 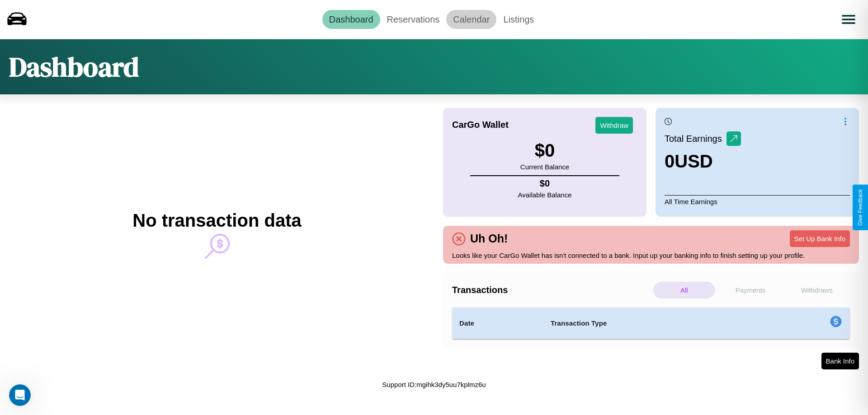 What do you see at coordinates (217, 220) in the screenshot?
I see `h2: No transaction data` at bounding box center [217, 220].